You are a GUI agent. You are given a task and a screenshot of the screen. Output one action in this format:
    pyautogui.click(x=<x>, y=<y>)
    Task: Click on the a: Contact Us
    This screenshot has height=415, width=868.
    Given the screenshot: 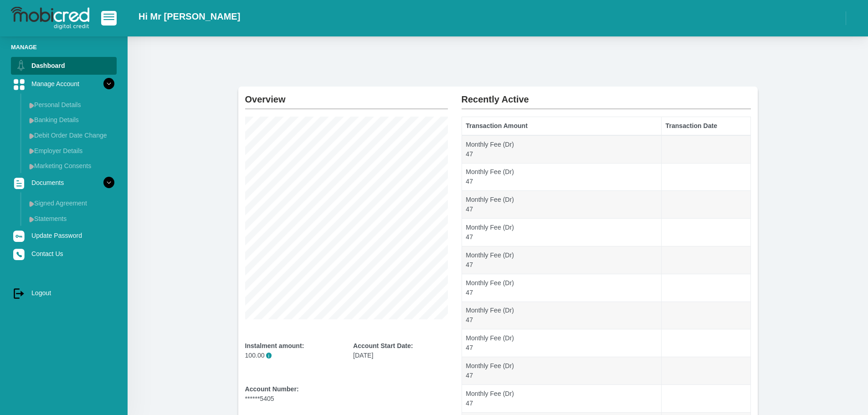 What is the action you would take?
    pyautogui.click(x=64, y=254)
    